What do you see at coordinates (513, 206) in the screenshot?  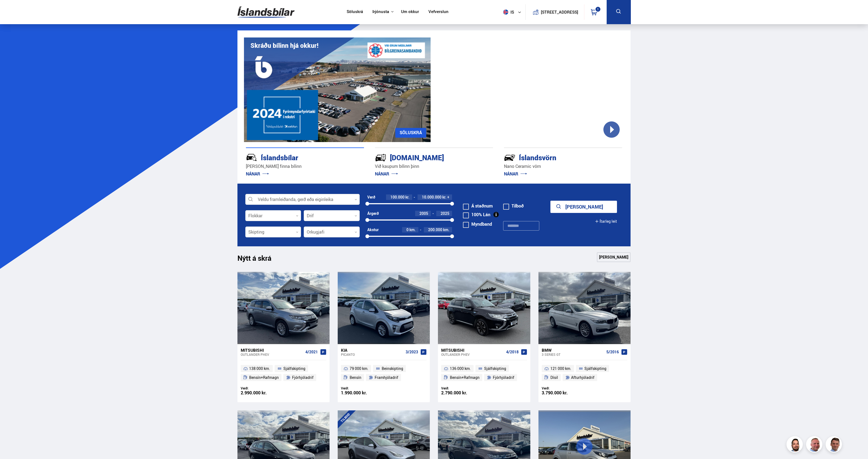 I see `label: Tilboð` at bounding box center [513, 206].